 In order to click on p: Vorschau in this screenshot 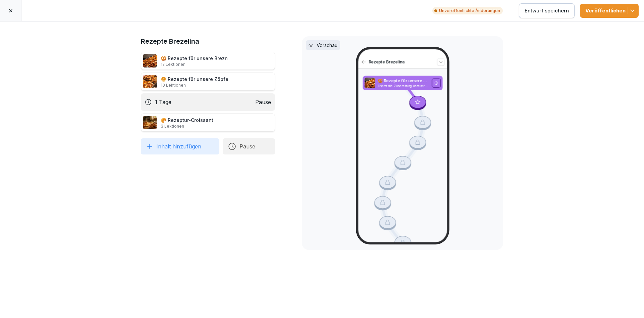, I will do `click(327, 45)`.